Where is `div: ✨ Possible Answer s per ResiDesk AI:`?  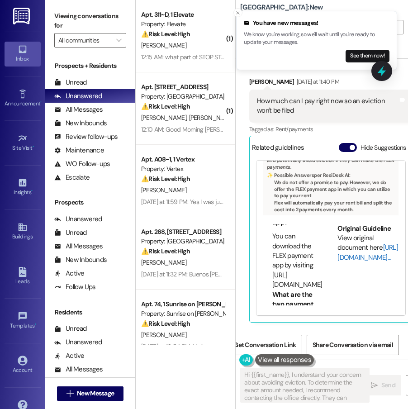
div: ✨ Possible Answer s per ResiDesk AI: is located at coordinates (331, 175).